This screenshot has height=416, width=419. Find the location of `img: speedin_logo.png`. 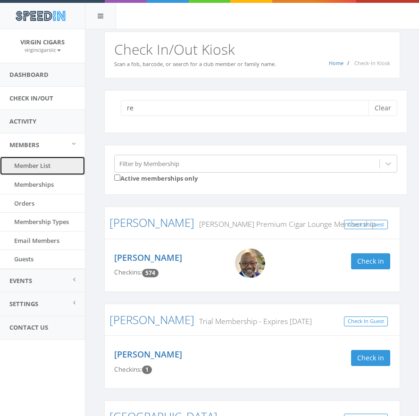

img: speedin_logo.png is located at coordinates (40, 16).